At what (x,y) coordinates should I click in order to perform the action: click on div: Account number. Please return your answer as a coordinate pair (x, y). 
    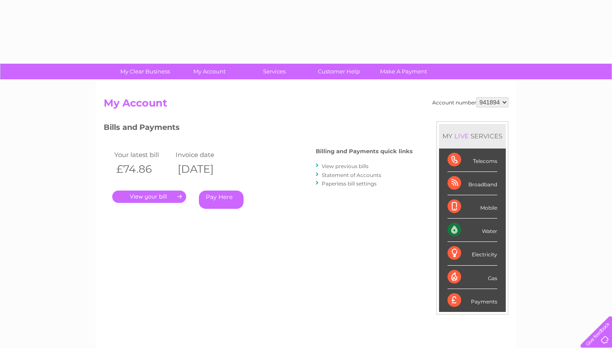
    Looking at the image, I should click on (470, 102).